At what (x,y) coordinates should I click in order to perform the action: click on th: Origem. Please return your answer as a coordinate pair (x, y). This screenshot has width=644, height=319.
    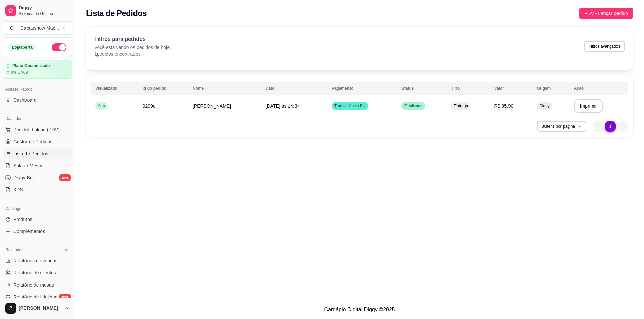
    Looking at the image, I should click on (551, 89).